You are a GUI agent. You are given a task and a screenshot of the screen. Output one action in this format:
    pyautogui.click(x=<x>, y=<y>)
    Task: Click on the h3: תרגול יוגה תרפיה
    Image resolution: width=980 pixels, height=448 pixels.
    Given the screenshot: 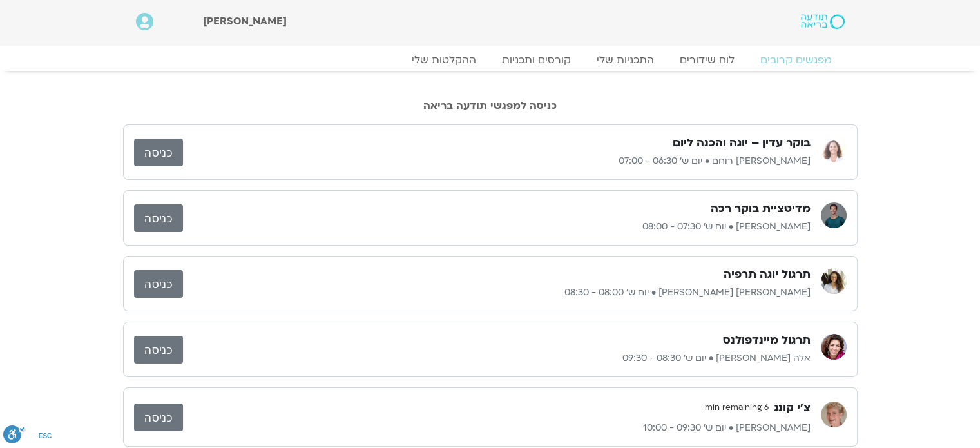 What is the action you would take?
    pyautogui.click(x=767, y=274)
    